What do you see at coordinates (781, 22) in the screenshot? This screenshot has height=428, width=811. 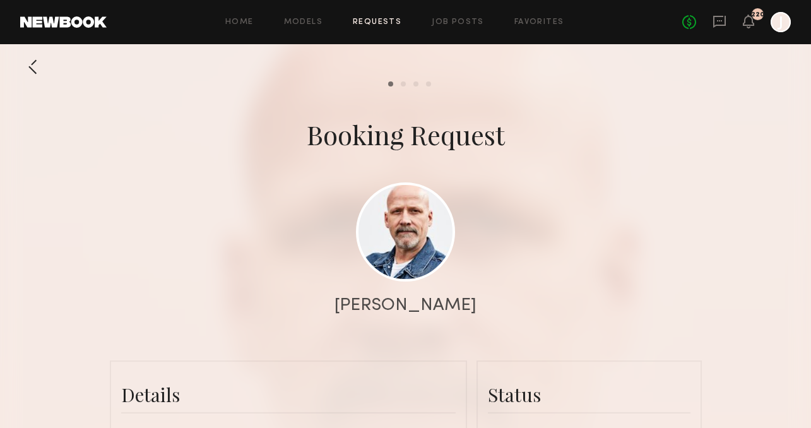 I see `a: J` at bounding box center [781, 22].